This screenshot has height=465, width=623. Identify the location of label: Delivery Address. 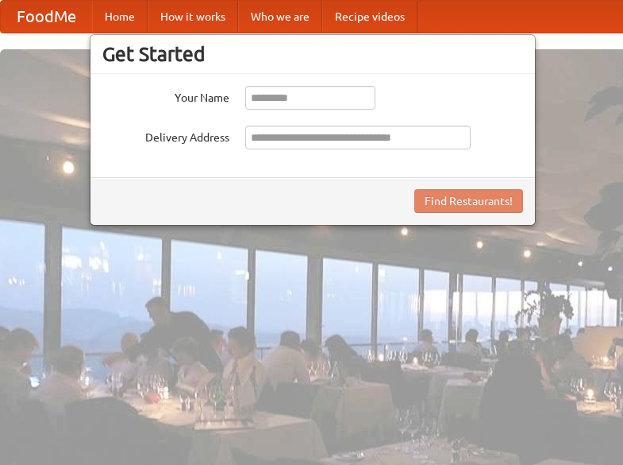
(166, 135).